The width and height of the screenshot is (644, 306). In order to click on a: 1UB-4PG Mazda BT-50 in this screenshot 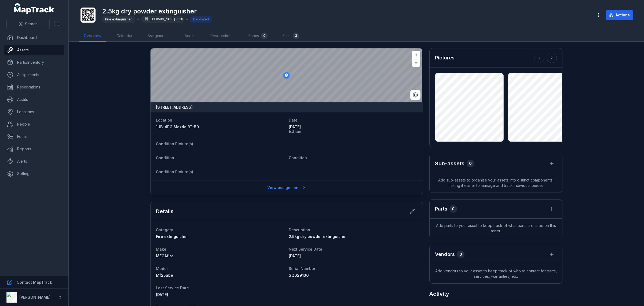, I will do `click(220, 127)`.